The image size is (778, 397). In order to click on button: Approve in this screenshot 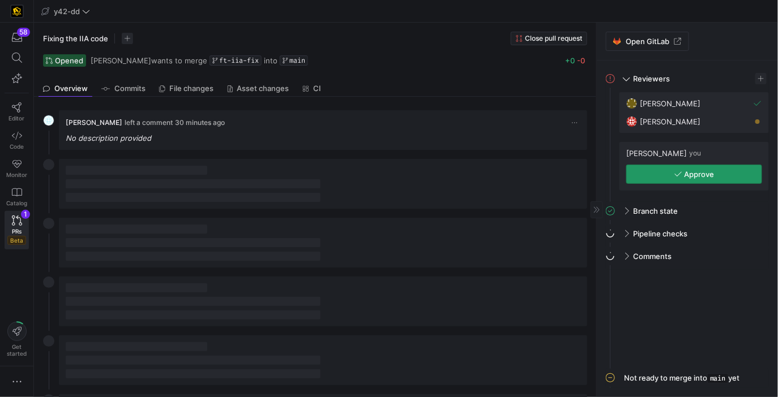, I will do `click(694, 174)`.